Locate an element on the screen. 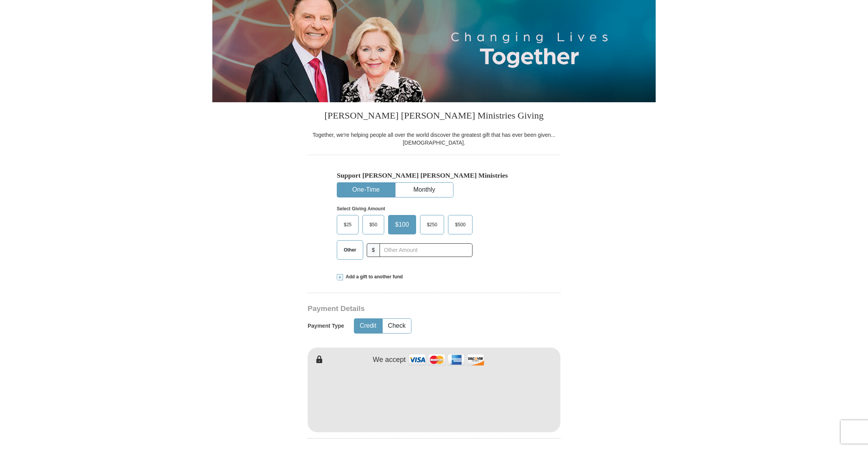 The height and width of the screenshot is (449, 868). span: Add a gift to another fund is located at coordinates (373, 277).